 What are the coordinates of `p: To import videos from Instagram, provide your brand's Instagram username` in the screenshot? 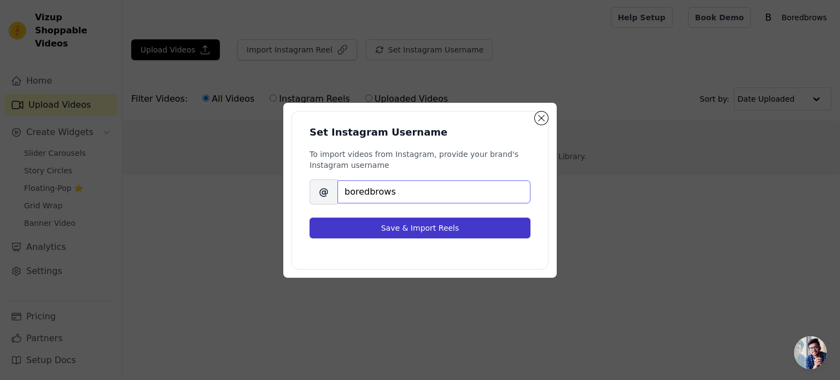 It's located at (420, 160).